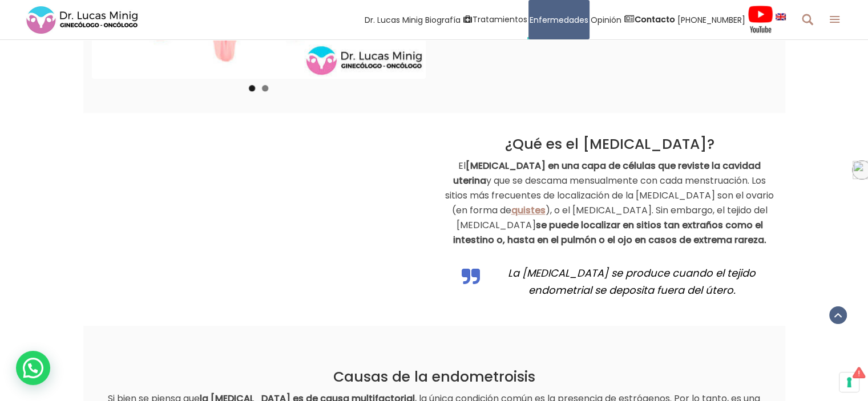 Image resolution: width=868 pixels, height=401 pixels. What do you see at coordinates (559, 20) in the screenshot?
I see `span: Enfermedades` at bounding box center [559, 20].